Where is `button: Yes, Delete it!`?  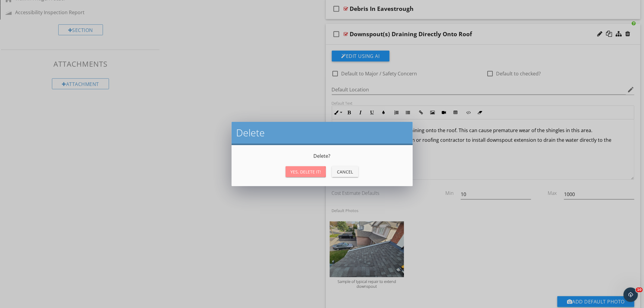
button: Yes, Delete it! is located at coordinates (306, 172).